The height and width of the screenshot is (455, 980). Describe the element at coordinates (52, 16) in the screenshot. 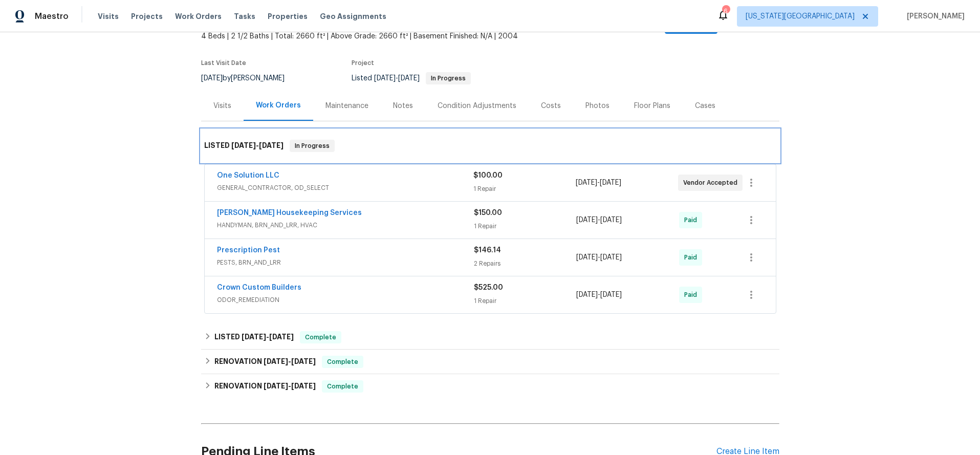

I see `span: Maestro` at that location.